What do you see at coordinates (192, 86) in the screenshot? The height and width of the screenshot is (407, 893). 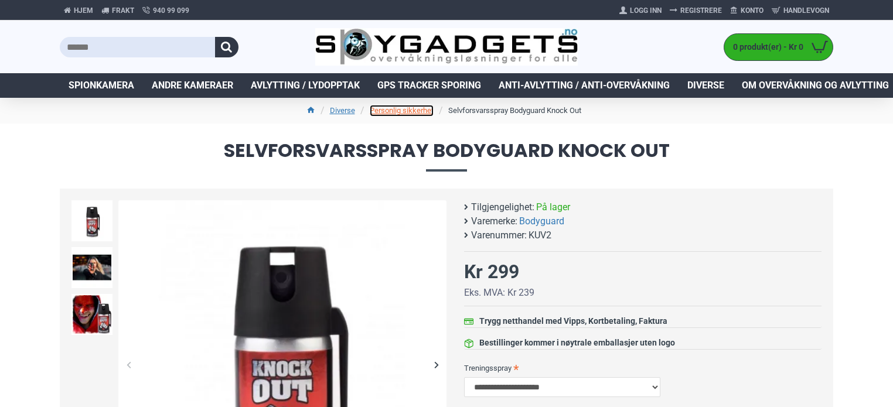 I see `a: Andre kameraer` at bounding box center [192, 86].